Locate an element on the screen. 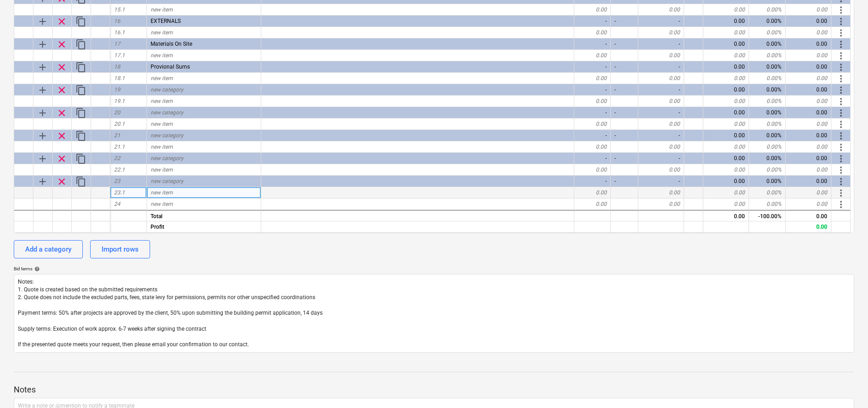 This screenshot has width=868, height=408. span: new category is located at coordinates (167, 159).